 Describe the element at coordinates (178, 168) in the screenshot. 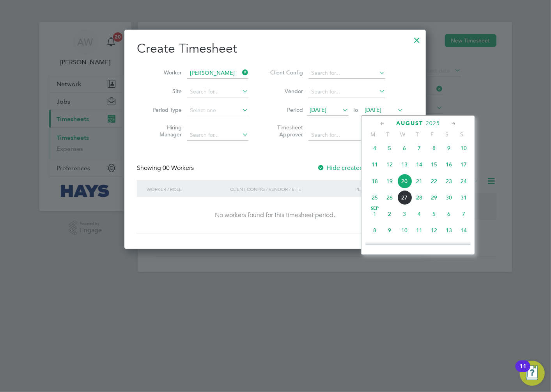

I see `span: 00 Workers` at that location.